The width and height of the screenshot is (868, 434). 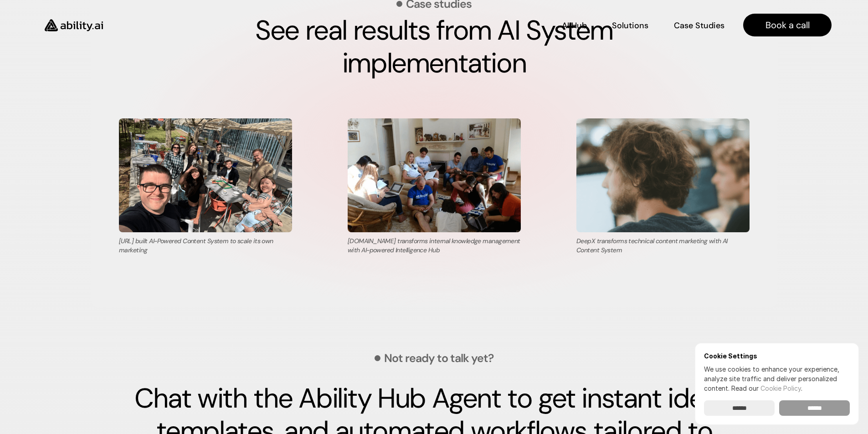 I want to click on p: Case Studies, so click(x=699, y=25).